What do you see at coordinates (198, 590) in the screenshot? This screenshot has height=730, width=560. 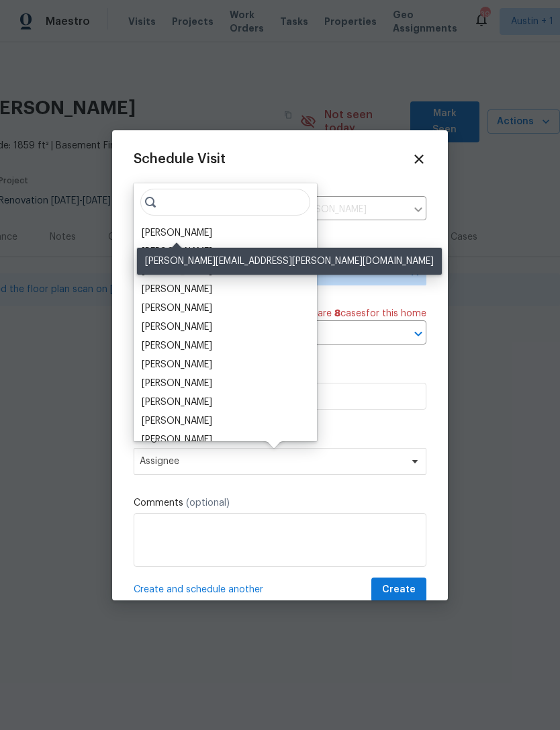 I see `span: Create and schedule another` at bounding box center [198, 590].